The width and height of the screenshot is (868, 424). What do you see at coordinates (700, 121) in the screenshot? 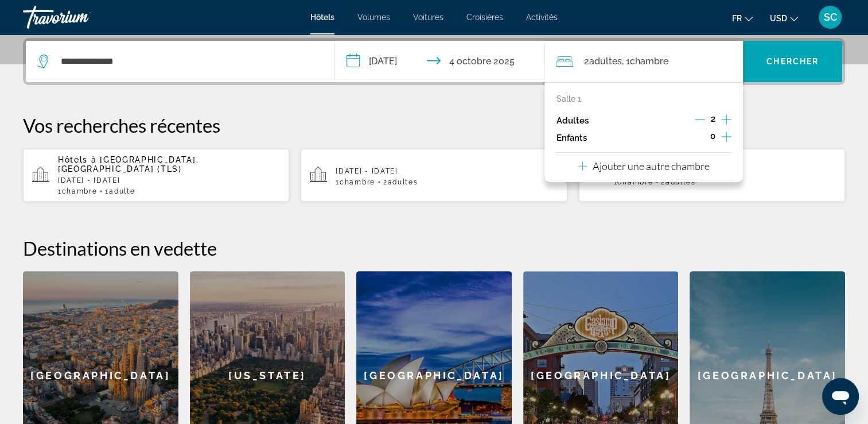
I see `button: Décrément des adultes` at bounding box center [700, 121].